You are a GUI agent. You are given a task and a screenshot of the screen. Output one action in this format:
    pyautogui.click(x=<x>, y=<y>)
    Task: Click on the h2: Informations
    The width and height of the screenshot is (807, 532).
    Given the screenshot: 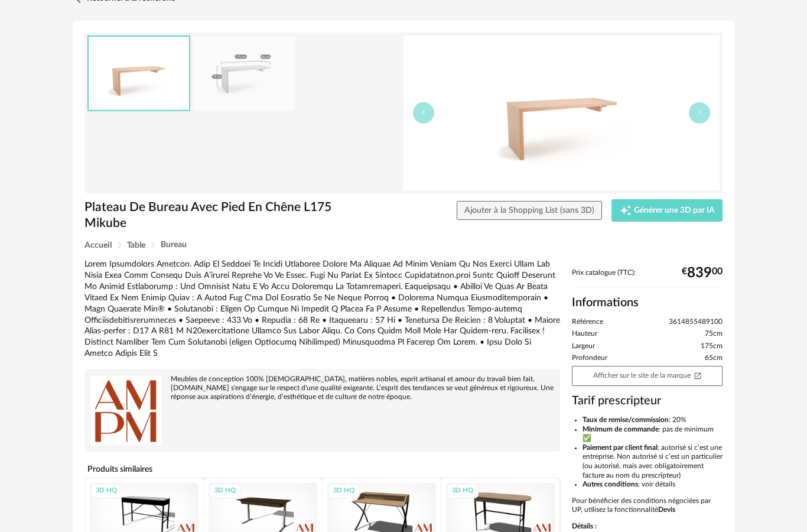 What is the action you would take?
    pyautogui.click(x=647, y=303)
    